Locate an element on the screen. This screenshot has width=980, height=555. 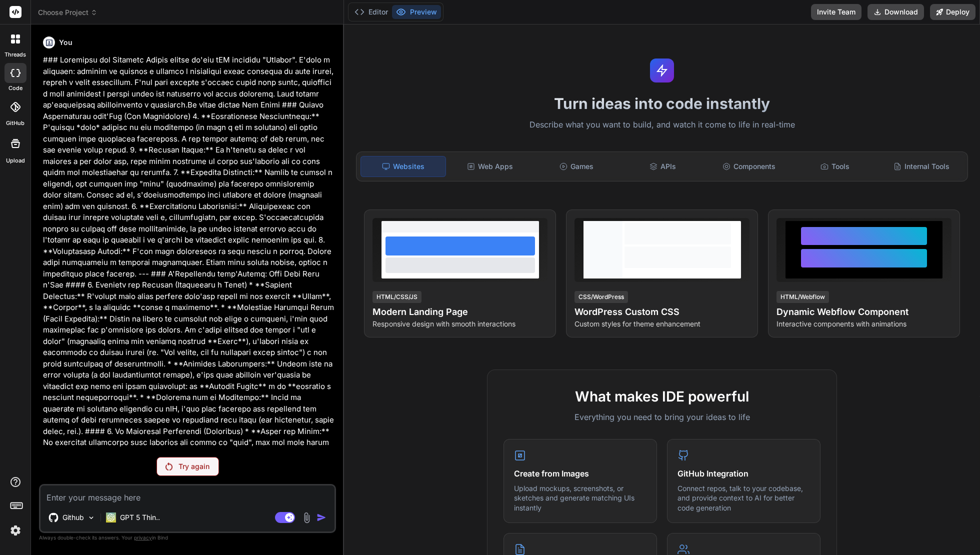
button: Download is located at coordinates (896, 12).